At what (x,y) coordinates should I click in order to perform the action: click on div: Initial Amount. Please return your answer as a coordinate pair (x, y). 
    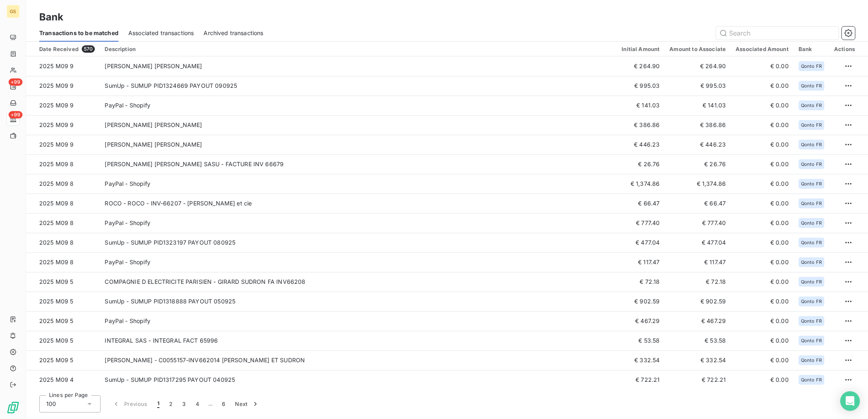
    Looking at the image, I should click on (640, 49).